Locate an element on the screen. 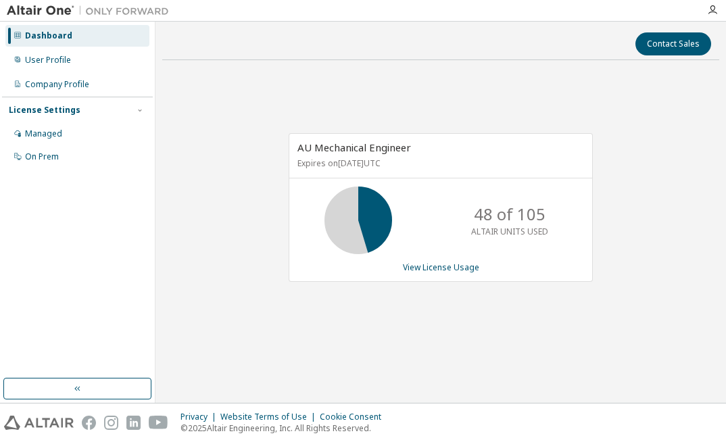 The width and height of the screenshot is (726, 442). div: Privacy is located at coordinates (200, 417).